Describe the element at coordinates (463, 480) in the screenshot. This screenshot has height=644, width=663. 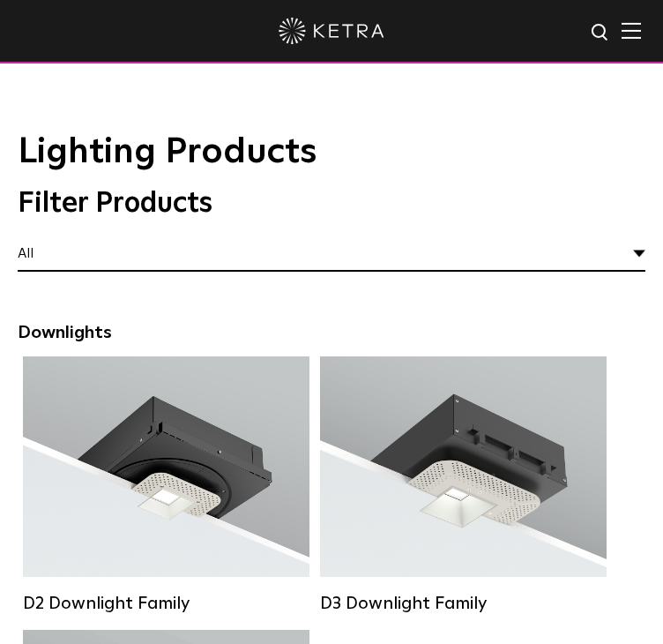
I see `a: D3 Downlight Family Lumen Output:700 / 900 / 1100Colors:White / Black / Silver / Bronze / Paintab...` at that location.